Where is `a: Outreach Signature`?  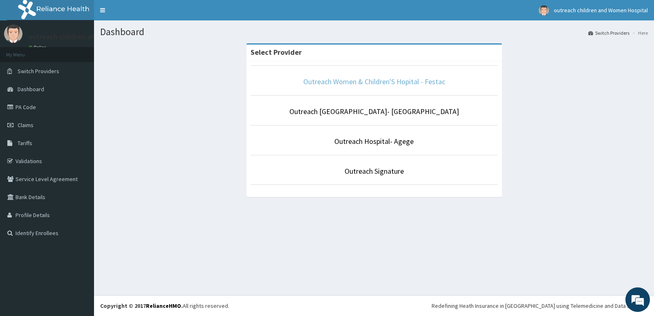
a: Outreach Signature is located at coordinates (374, 171).